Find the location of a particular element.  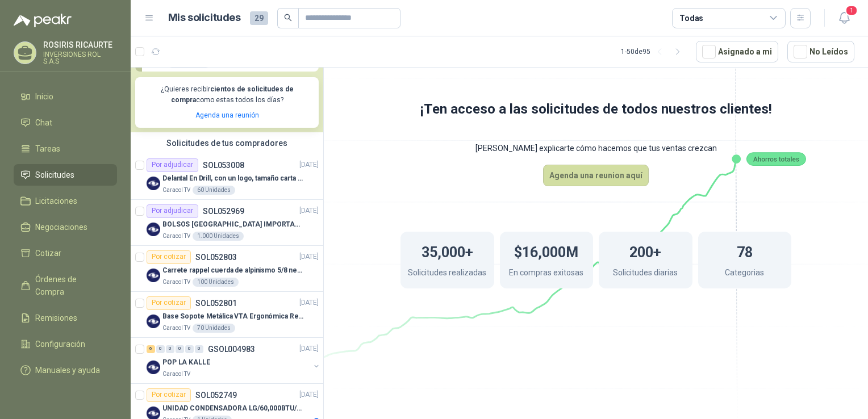

button: Agenda una reunion aquí is located at coordinates (596, 175).